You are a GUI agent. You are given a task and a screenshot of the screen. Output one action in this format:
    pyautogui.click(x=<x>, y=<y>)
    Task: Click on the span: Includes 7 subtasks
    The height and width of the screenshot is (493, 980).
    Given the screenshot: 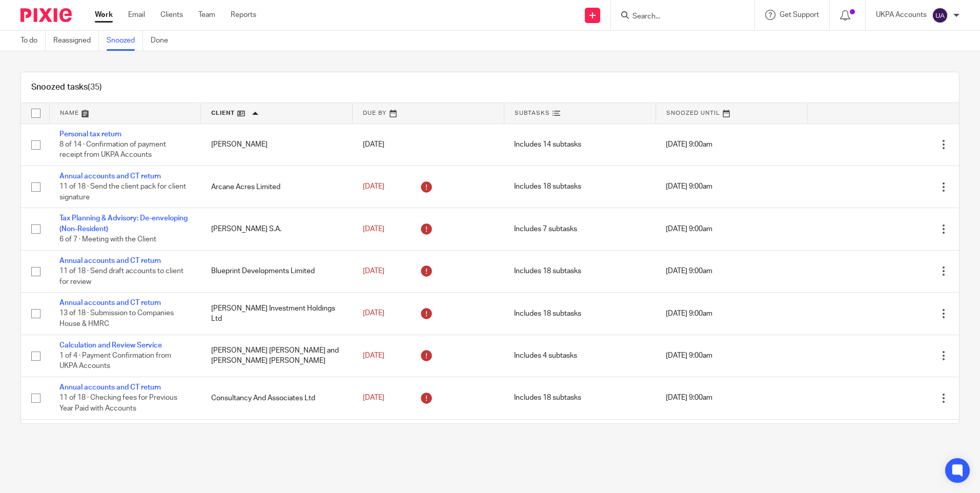 What is the action you would take?
    pyautogui.click(x=545, y=230)
    